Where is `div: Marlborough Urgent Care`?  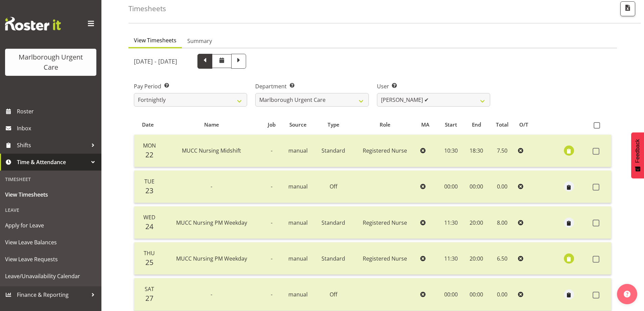 div: Marlborough Urgent Care is located at coordinates (51, 62).